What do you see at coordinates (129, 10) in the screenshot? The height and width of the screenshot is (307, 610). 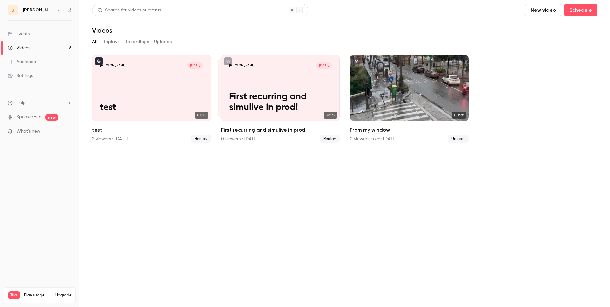 I see `div: Search for videos or events` at bounding box center [129, 10].